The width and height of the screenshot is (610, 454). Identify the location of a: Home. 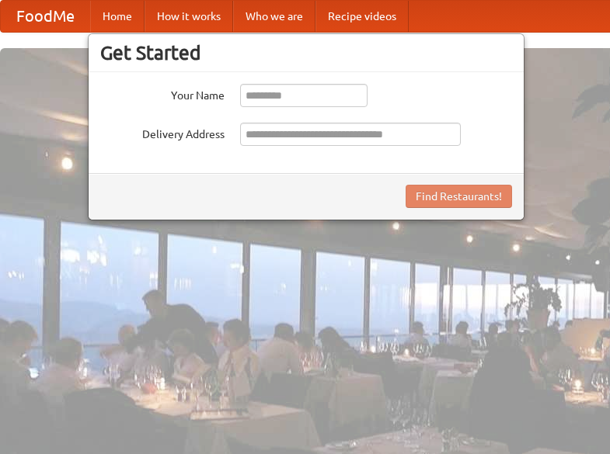
(117, 16).